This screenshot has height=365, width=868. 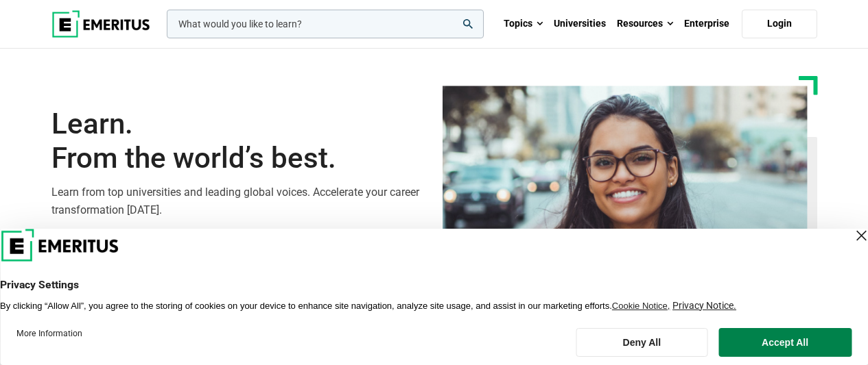 What do you see at coordinates (239, 158) in the screenshot?
I see `span: From the world’s best.` at bounding box center [239, 158].